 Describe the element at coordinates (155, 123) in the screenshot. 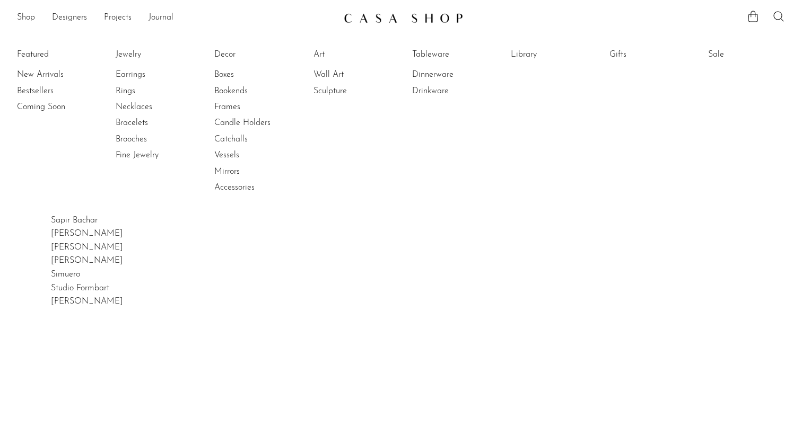

I see `a: Bracelets` at that location.